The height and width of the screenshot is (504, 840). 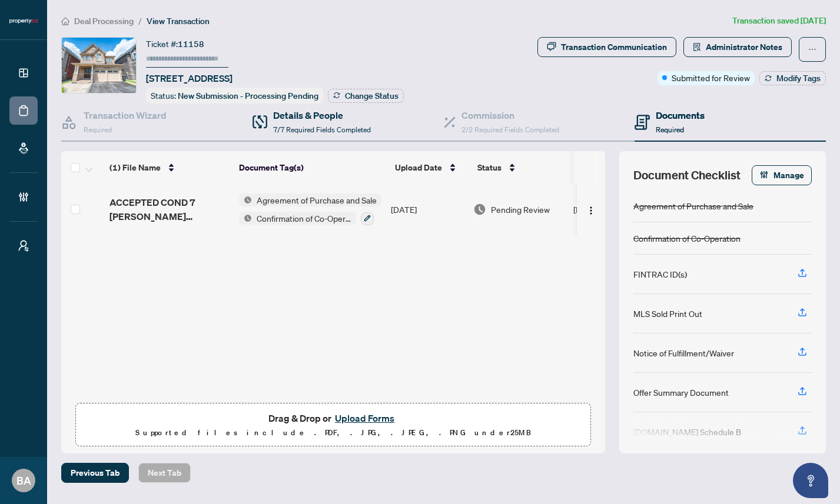 What do you see at coordinates (65, 21) in the screenshot?
I see `span: home` at bounding box center [65, 21].